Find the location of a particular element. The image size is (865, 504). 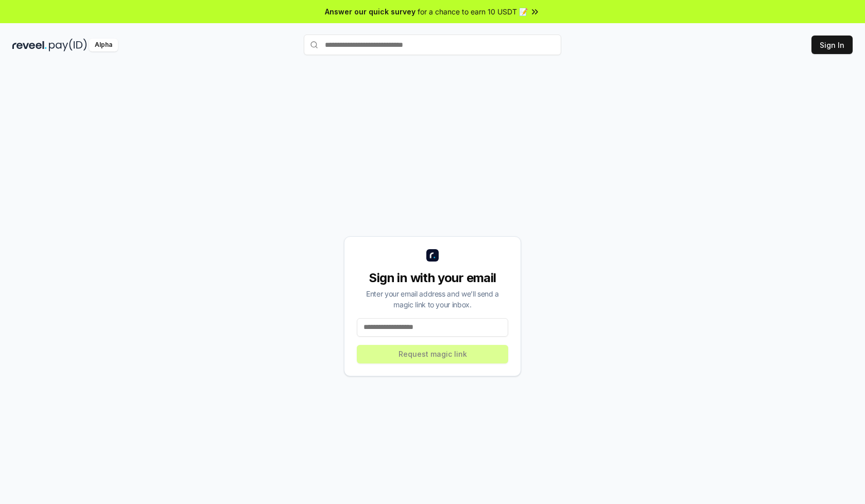

img: pay_id is located at coordinates (68, 44).